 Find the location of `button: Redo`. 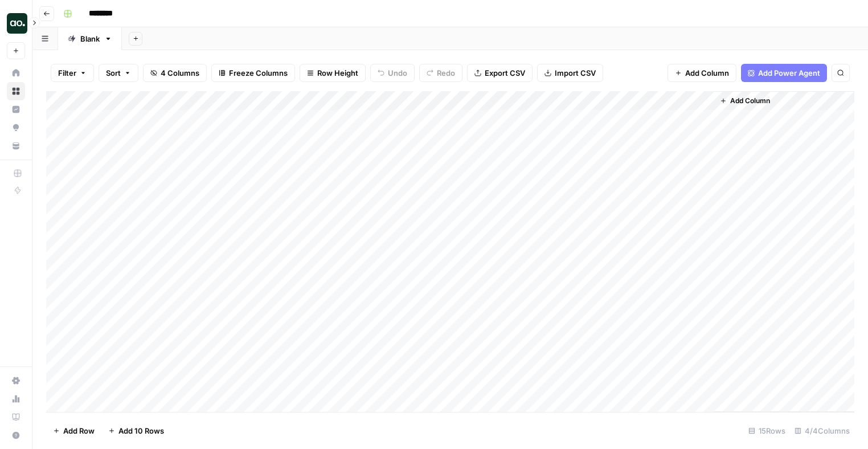

button: Redo is located at coordinates (441, 73).